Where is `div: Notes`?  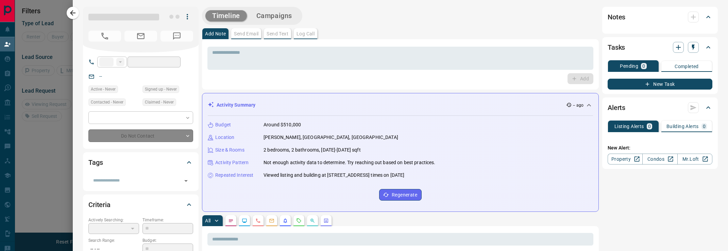
div: Notes is located at coordinates (660, 17).